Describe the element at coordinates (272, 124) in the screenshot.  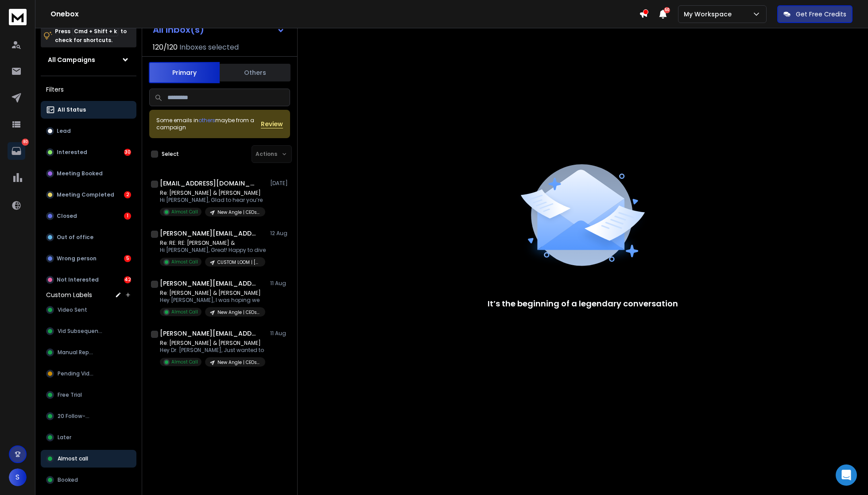
I see `button: Review` at that location.